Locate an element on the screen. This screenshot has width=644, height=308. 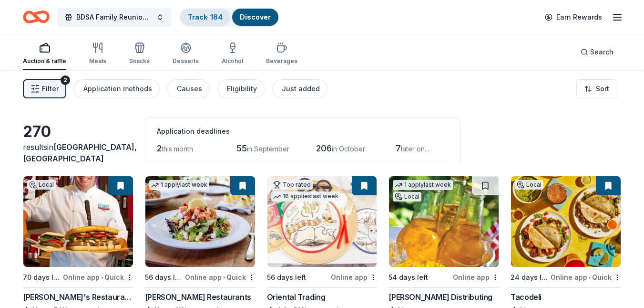
span: Filter is located at coordinates (50, 89).